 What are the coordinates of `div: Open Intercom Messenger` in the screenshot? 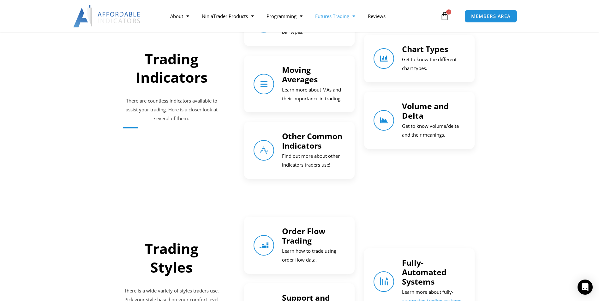 It's located at (585, 287).